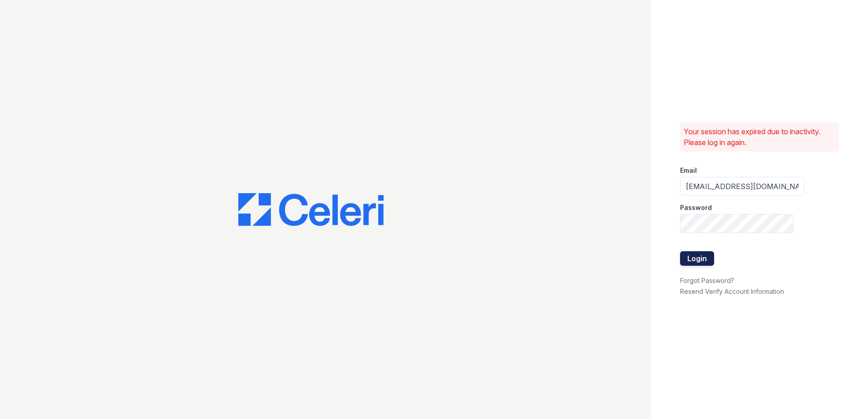  Describe the element at coordinates (311, 210) in the screenshot. I see `img: CE_Logo_Blue-a8612792a0a2168367f1c8372b55b34899dd931a85d93a1a3d3e32e68fde9ad4.png` at that location.